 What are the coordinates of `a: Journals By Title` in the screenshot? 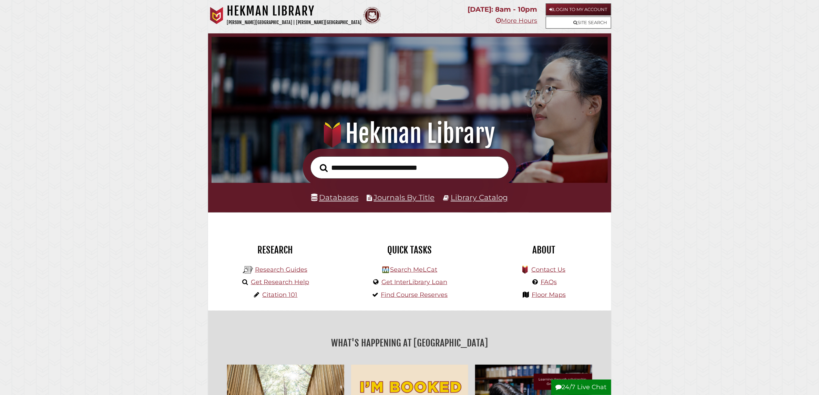 It's located at (404, 197).